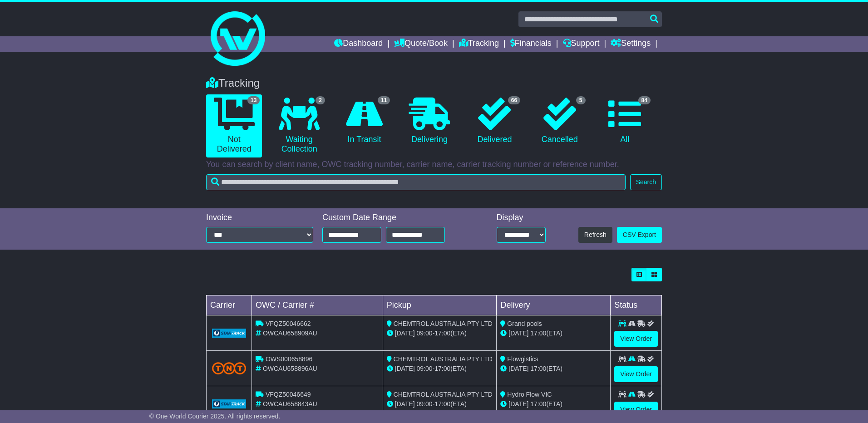  Describe the element at coordinates (514, 100) in the screenshot. I see `span: 66` at that location.